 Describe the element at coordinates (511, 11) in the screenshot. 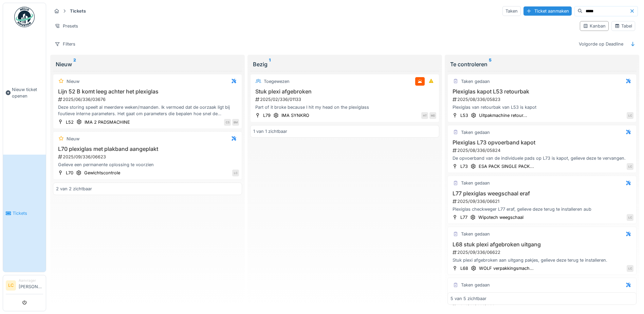

I see `div: Taken` at that location.